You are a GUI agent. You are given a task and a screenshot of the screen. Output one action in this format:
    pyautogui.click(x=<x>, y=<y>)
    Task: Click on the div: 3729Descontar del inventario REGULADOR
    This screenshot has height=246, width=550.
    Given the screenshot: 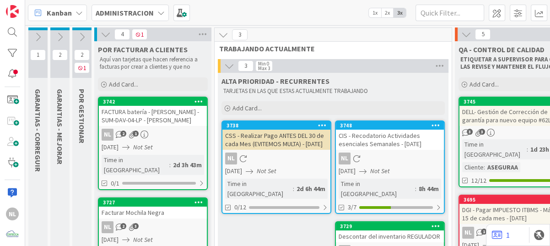 What is the action you would take?
    pyautogui.click(x=390, y=232)
    